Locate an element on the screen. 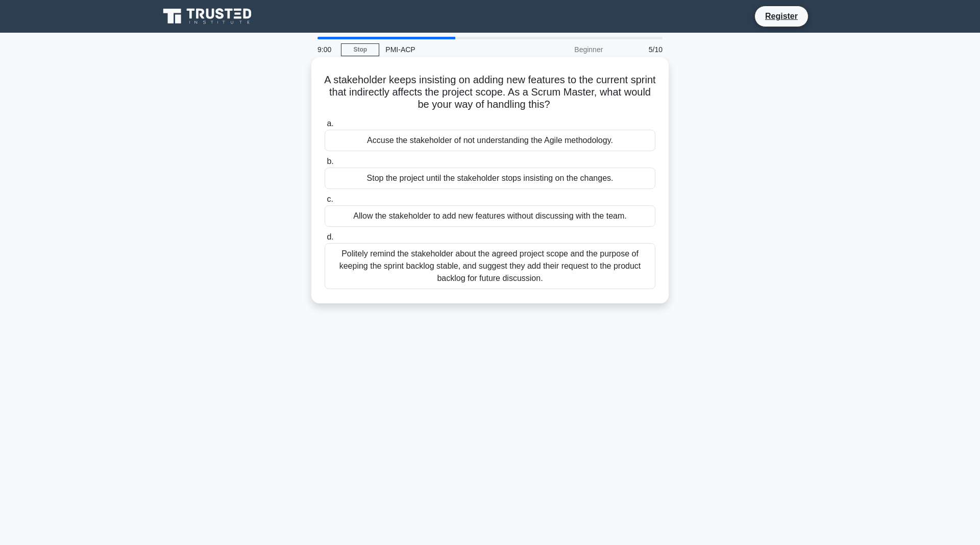 The height and width of the screenshot is (545, 980). span: d. is located at coordinates (330, 237).